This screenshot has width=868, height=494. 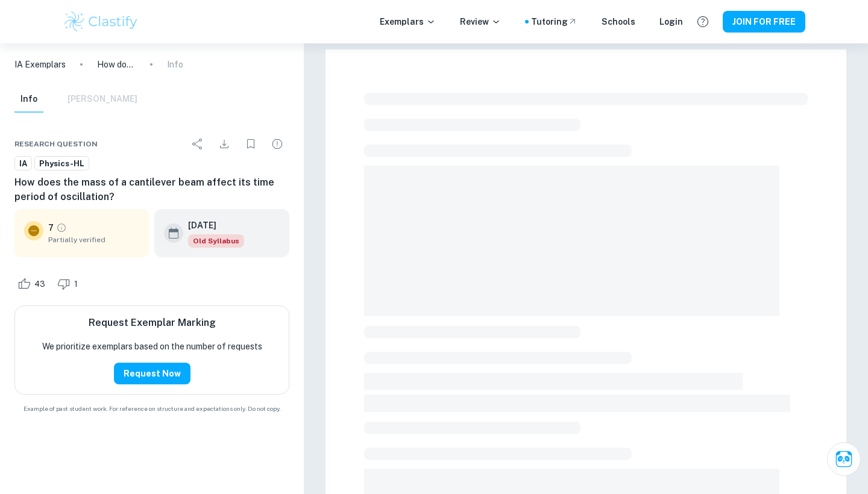 What do you see at coordinates (94, 240) in the screenshot?
I see `span: Partially verified` at bounding box center [94, 240].